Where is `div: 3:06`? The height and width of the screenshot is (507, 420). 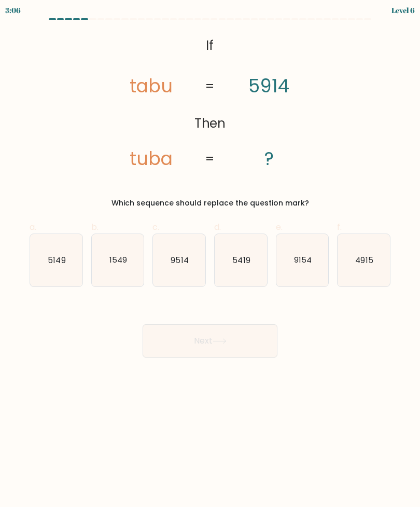 div: 3:06 is located at coordinates (13, 10).